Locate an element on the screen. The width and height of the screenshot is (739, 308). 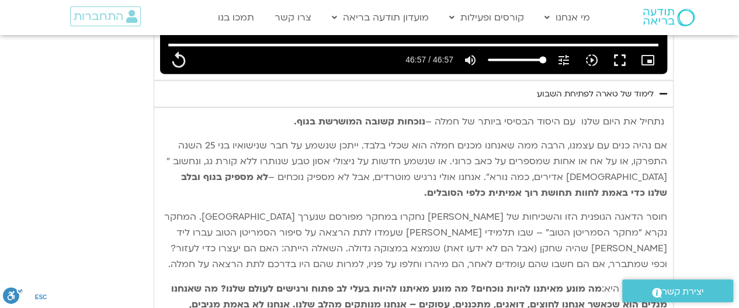
b: נוכחות קשובה המושרשת בגוף. is located at coordinates (359, 122).